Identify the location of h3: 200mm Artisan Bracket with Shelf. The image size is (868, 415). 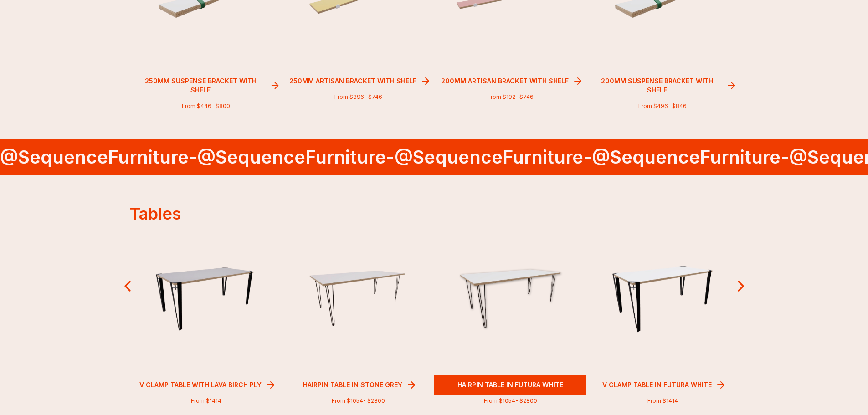
(505, 81).